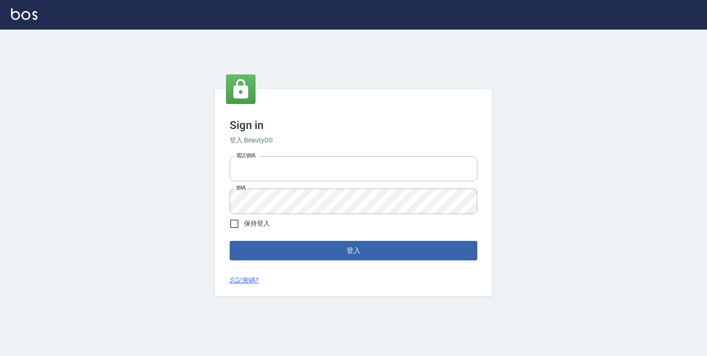  Describe the element at coordinates (257, 223) in the screenshot. I see `span: 保持登入` at that location.